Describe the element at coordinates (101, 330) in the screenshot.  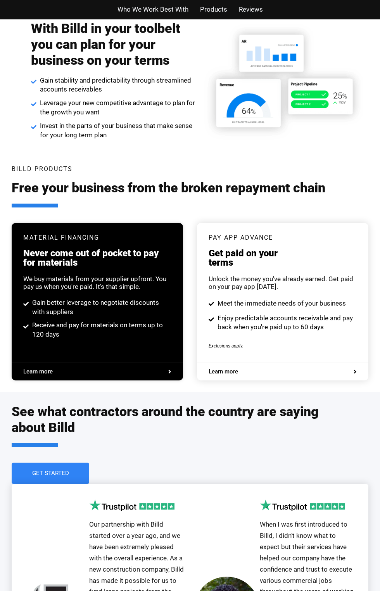
I see `span: Receive and pay for materials on terms up to 120 days` at that location.